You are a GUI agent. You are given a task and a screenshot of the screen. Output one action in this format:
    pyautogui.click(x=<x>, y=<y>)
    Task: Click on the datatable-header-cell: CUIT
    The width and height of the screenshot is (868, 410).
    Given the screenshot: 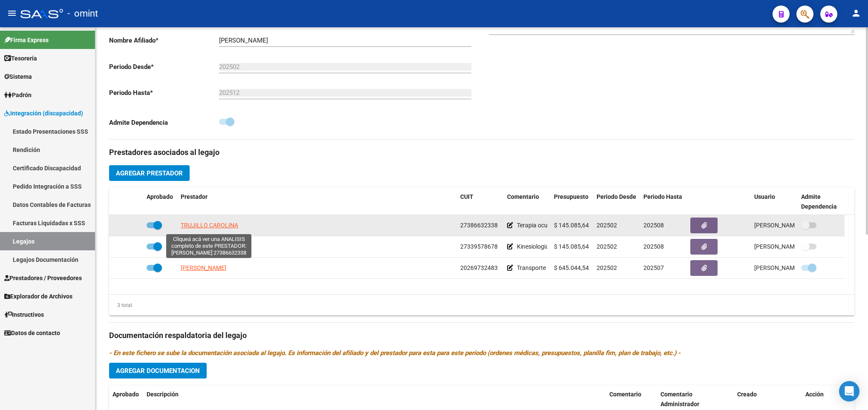 What is the action you would take?
    pyautogui.click(x=481, y=202)
    